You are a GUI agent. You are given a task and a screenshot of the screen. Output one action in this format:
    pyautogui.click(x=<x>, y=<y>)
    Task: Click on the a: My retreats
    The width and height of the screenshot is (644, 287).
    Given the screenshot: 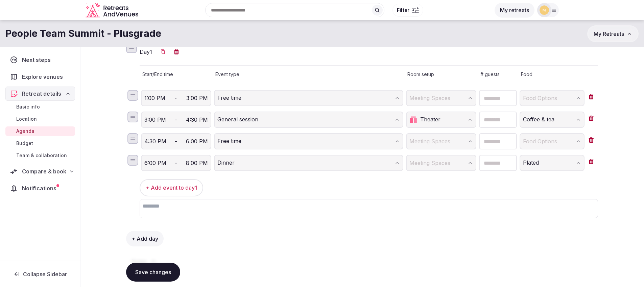 What is the action you would take?
    pyautogui.click(x=515, y=10)
    